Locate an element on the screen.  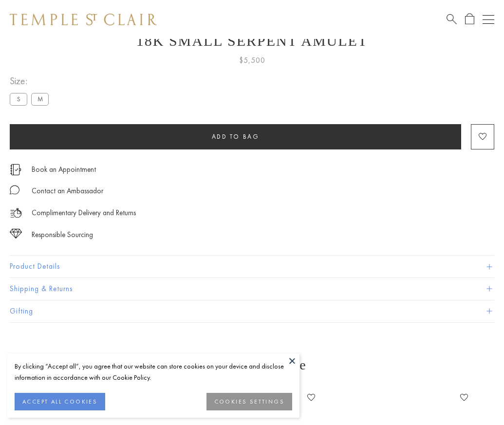
span: Add to bag is located at coordinates (236, 136).